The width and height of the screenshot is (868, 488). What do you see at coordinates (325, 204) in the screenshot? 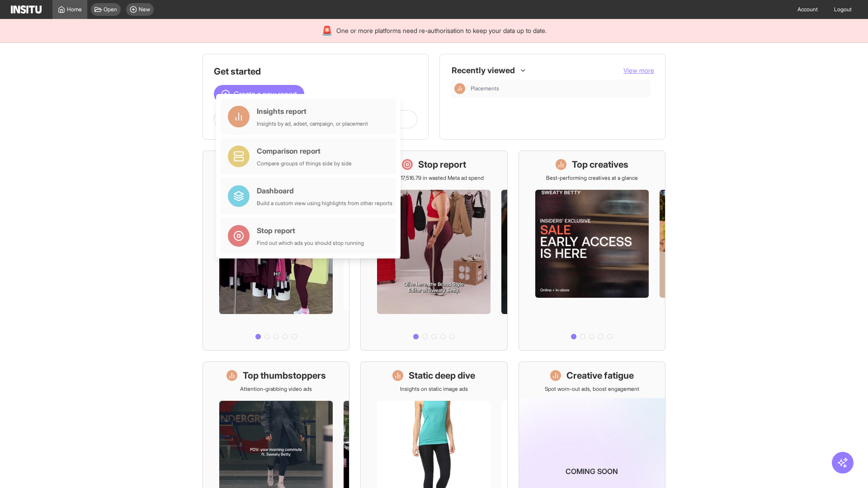
I see `div: Build a custom view using highlights from other reports` at bounding box center [325, 204].